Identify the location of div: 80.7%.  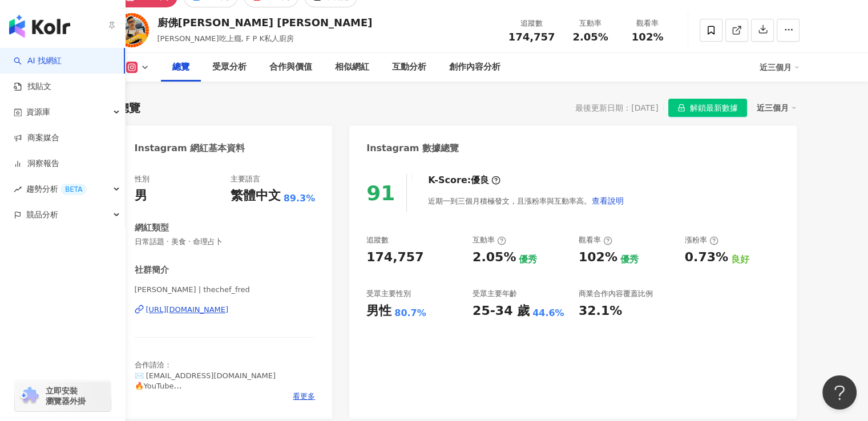
(410, 313).